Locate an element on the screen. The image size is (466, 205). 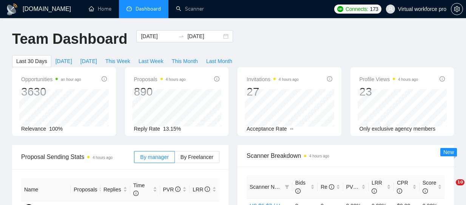
a: homeHome is located at coordinates (100, 9).